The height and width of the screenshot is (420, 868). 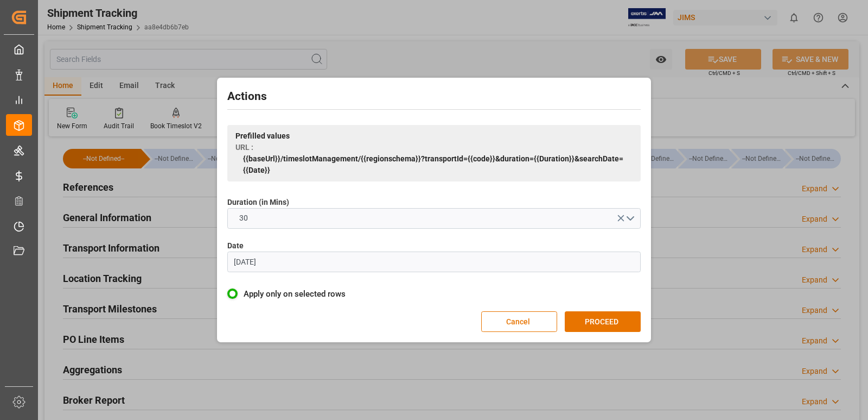 What do you see at coordinates (603, 321) in the screenshot?
I see `button: PROCEED` at bounding box center [603, 321].